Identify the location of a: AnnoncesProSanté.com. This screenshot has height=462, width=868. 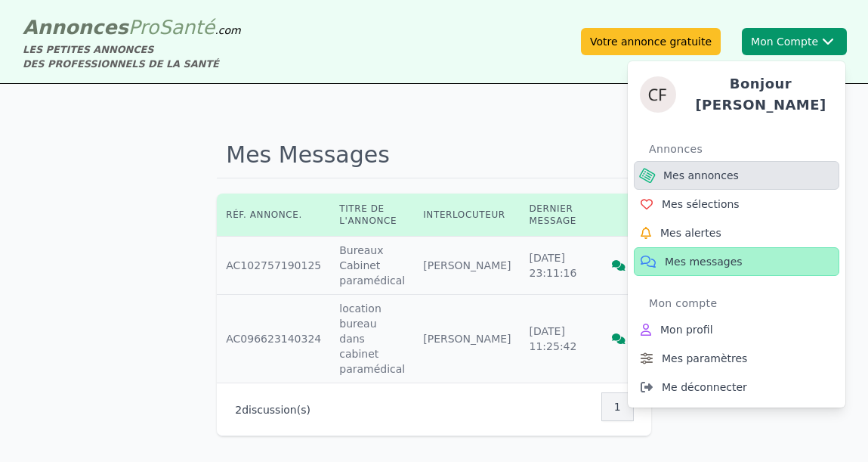
(132, 27).